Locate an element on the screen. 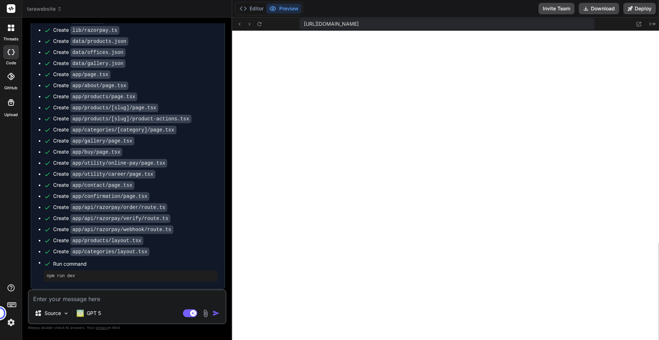 Image resolution: width=659 pixels, height=340 pixels. code: data/offices.json is located at coordinates (98, 52).